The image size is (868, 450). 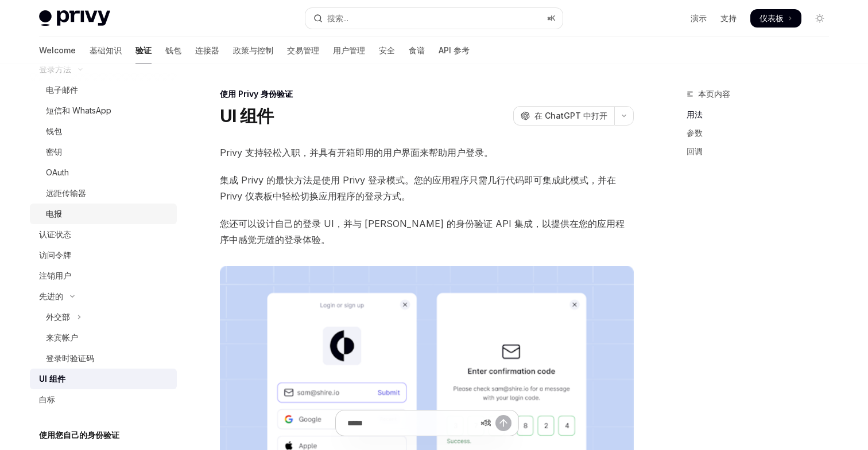 I want to click on a: OAuth, so click(x=104, y=173).